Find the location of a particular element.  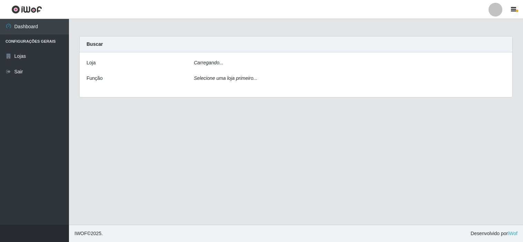

span: © 2025 . is located at coordinates (89, 234).